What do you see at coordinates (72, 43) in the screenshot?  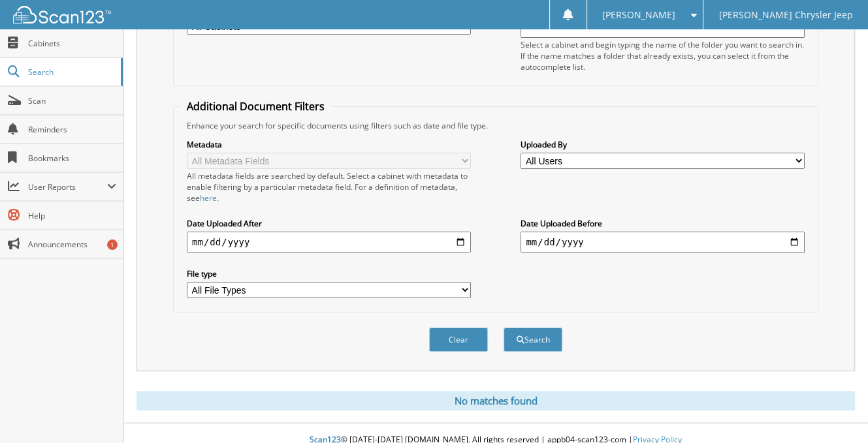 I see `span: Cabinets` at bounding box center [72, 43].